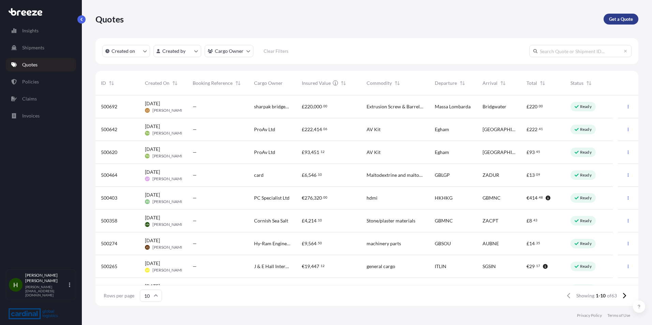 This screenshot has height=325, width=652. I want to click on span: HKHKG, so click(444, 198).